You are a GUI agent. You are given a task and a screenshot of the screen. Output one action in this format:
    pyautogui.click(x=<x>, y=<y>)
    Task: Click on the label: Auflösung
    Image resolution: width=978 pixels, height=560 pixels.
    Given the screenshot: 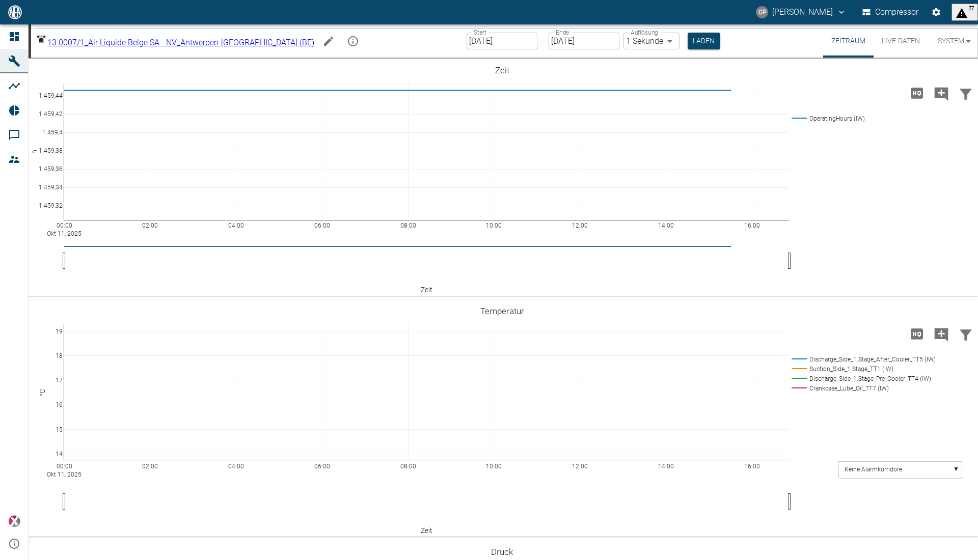 What is the action you would take?
    pyautogui.click(x=644, y=32)
    